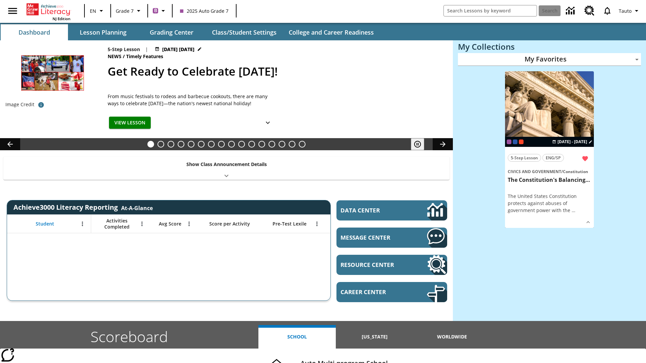 Image resolution: width=646 pixels, height=363 pixels. I want to click on span: News, so click(115, 56).